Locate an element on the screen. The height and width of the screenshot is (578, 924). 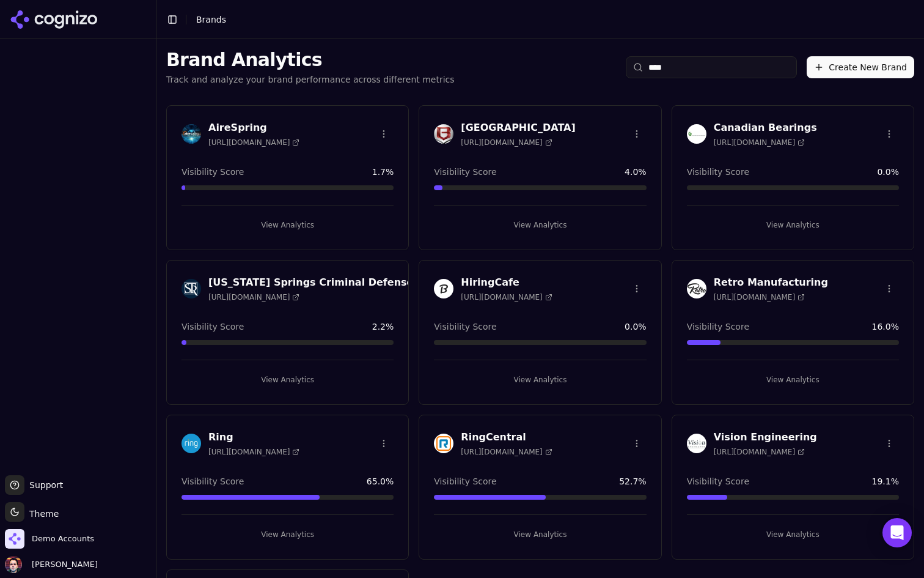
img: AireSpring is located at coordinates (191, 134).